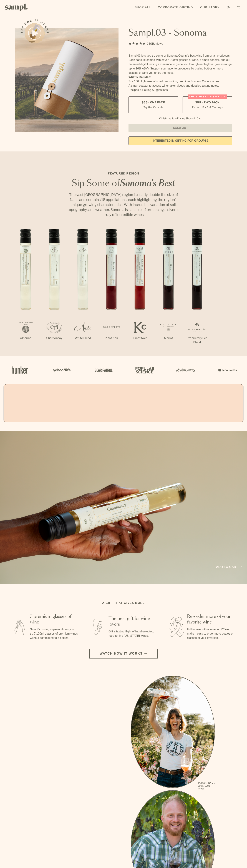  I want to click on div: Sampl.03 lets you try some of Sonoma County's best wine from small producers. Each capsule comes ..., so click(181, 64).